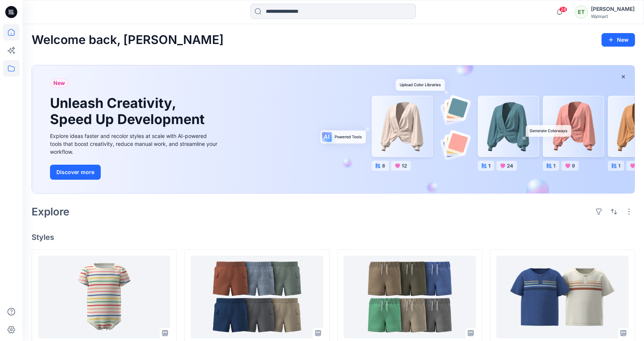 The height and width of the screenshot is (341, 644). I want to click on h4: Styles, so click(333, 237).